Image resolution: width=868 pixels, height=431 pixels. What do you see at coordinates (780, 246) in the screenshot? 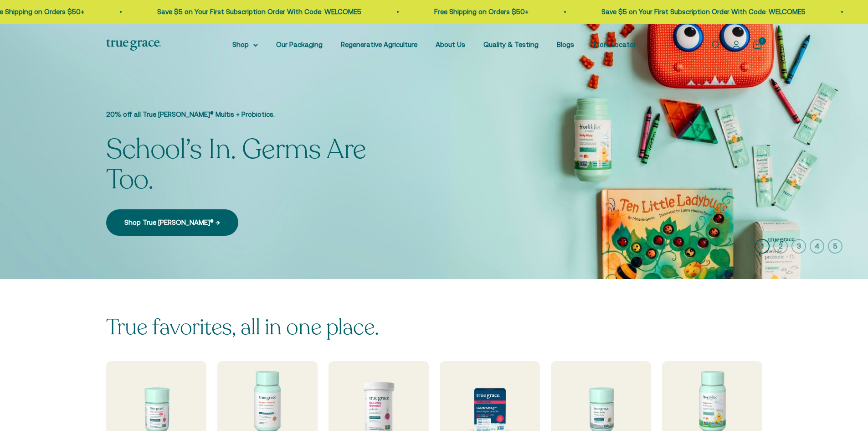
I see `button: 2` at bounding box center [780, 246].